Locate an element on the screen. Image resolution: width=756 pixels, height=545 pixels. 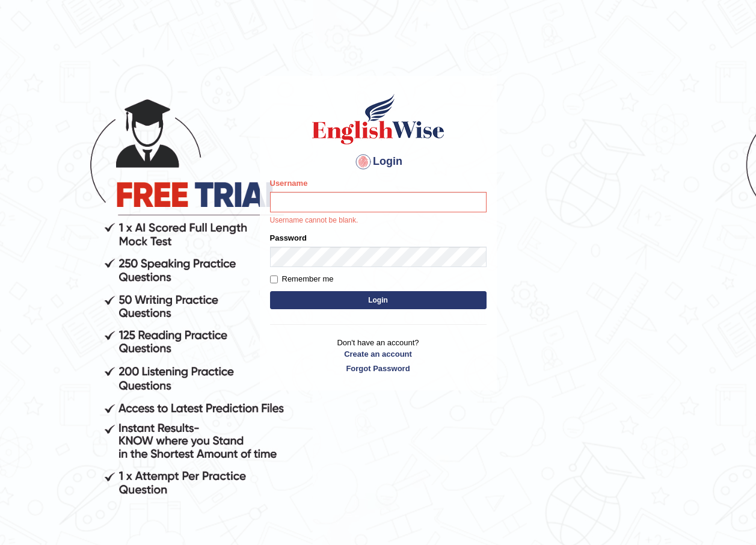
label: Remember me is located at coordinates (302, 279).